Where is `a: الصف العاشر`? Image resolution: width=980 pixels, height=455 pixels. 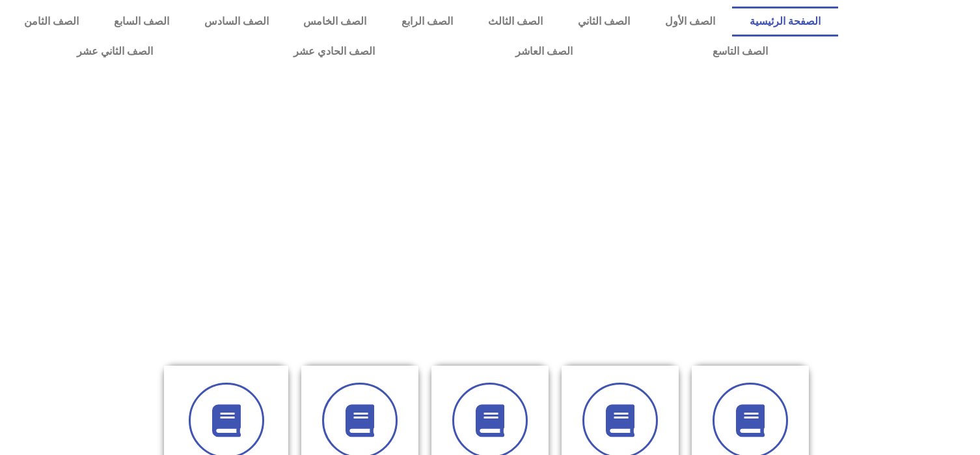 a: الصف العاشر is located at coordinates (544, 51).